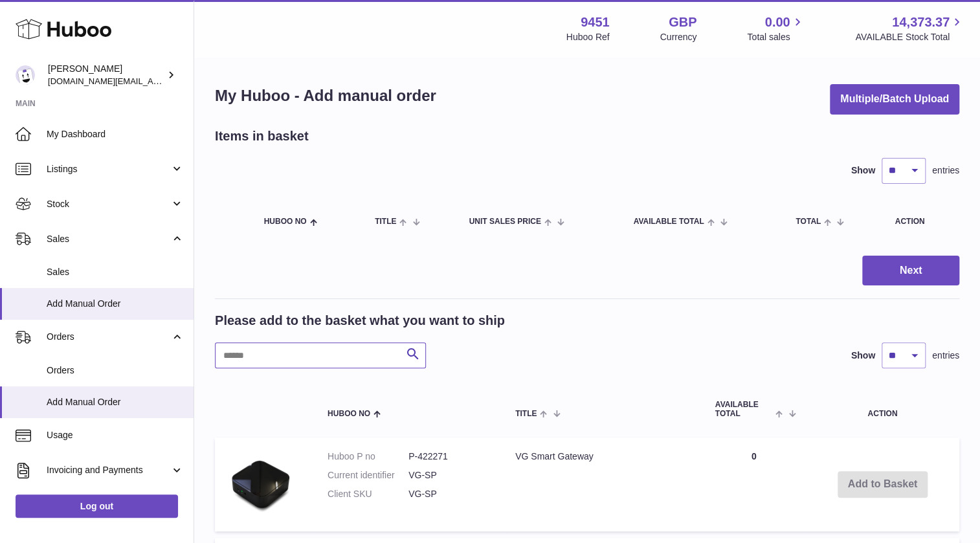 This screenshot has height=543, width=980. Describe the element at coordinates (882, 409) in the screenshot. I see `th: Action` at that location.